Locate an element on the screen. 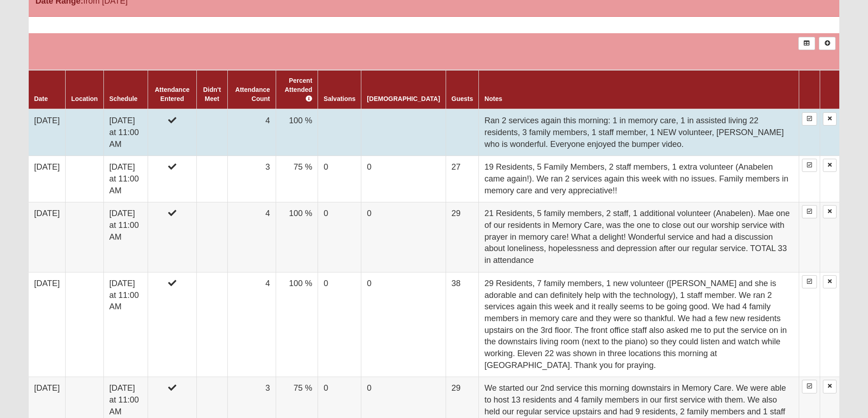  td: 38 is located at coordinates (462, 325).